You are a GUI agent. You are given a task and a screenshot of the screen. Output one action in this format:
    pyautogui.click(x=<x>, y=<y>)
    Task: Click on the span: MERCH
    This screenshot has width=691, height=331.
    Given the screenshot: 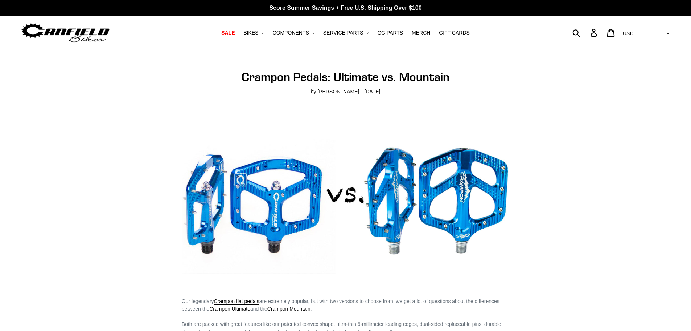 What is the action you would take?
    pyautogui.click(x=421, y=33)
    